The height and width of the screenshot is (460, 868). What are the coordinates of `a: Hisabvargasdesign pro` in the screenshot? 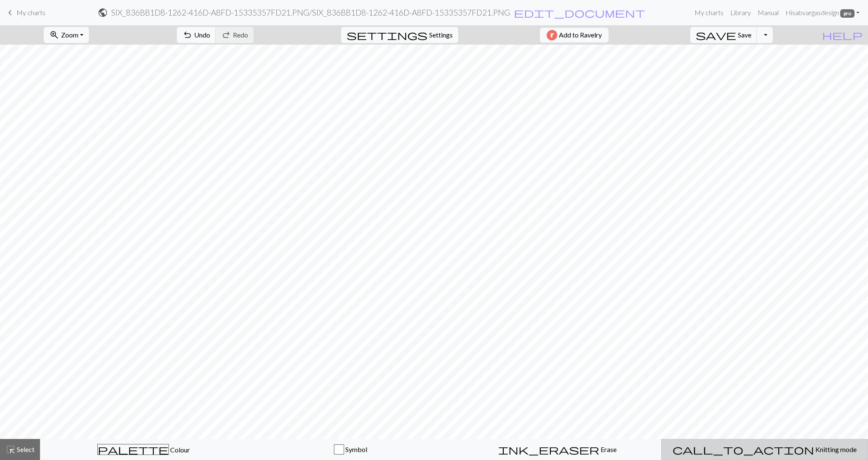 It's located at (823, 13).